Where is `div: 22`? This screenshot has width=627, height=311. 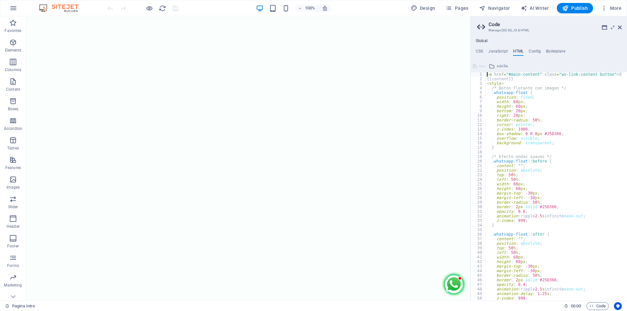
div: 22 is located at coordinates (479, 171).